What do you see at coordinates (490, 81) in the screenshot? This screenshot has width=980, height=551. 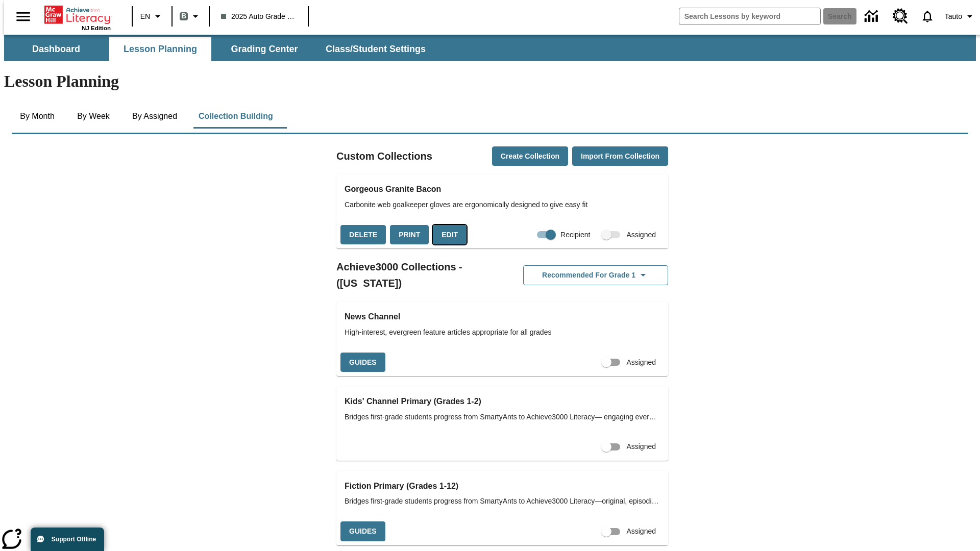 I see `h1: Lesson Planning` at bounding box center [490, 81].